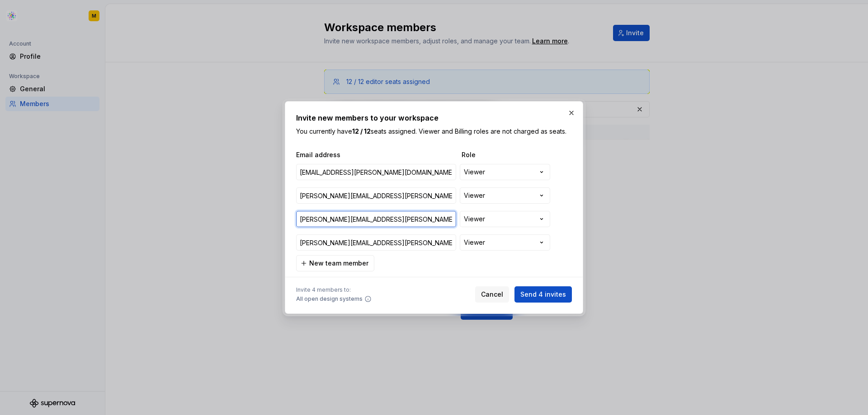 Image resolution: width=868 pixels, height=415 pixels. I want to click on button: New team member, so click(335, 263).